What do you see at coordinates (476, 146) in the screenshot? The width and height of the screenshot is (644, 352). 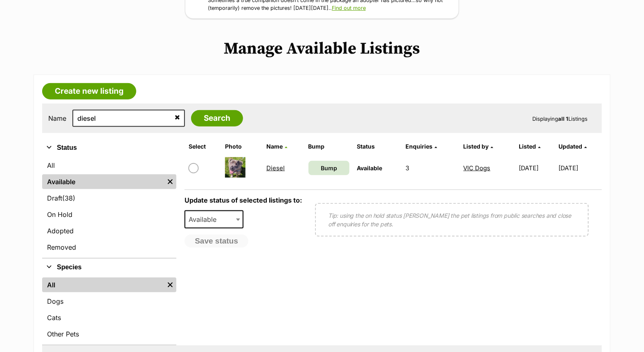 I see `span: Listed by` at bounding box center [476, 146].